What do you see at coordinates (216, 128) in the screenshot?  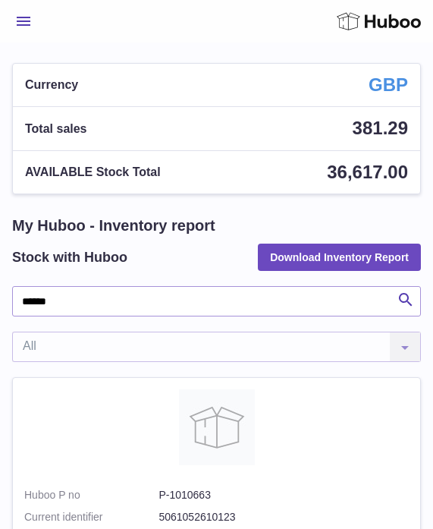 I see `a: Total sales 381.29` at bounding box center [216, 128].